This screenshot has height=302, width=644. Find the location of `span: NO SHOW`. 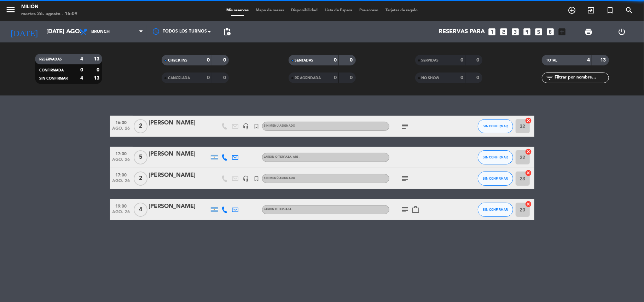

span: NO SHOW is located at coordinates (431, 78).